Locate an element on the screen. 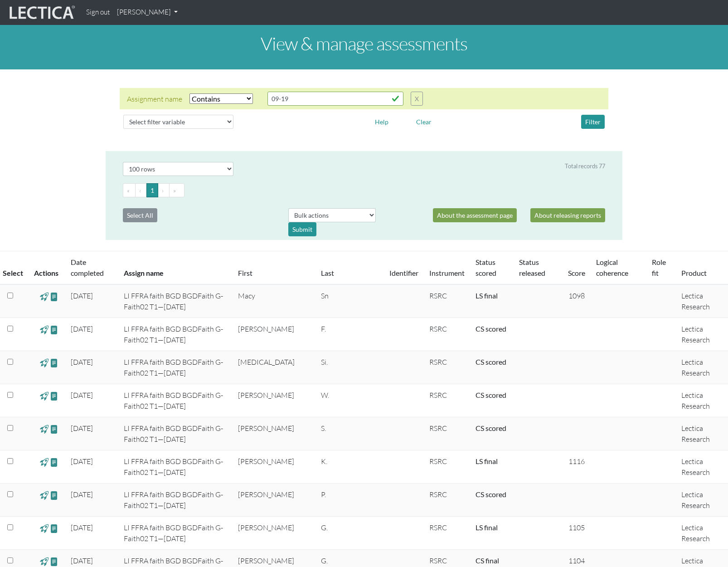  td: K. is located at coordinates (349, 466).